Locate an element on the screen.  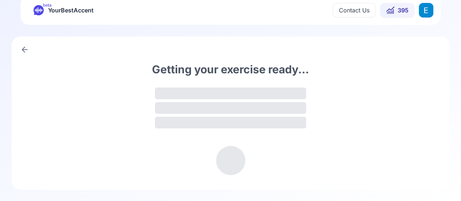
span: beta is located at coordinates (47, 5).